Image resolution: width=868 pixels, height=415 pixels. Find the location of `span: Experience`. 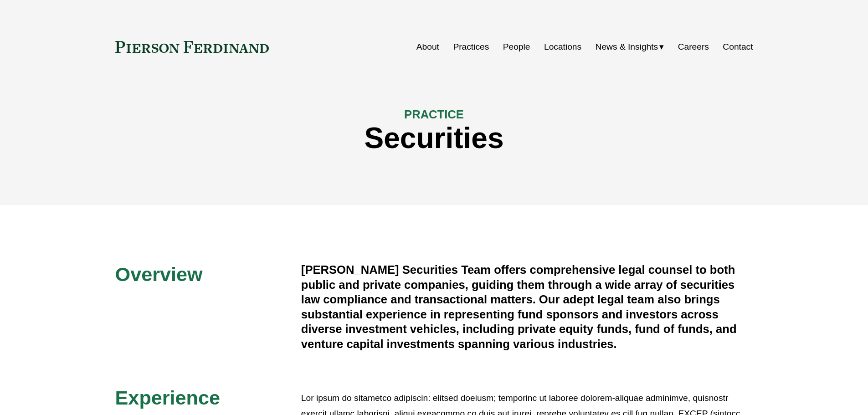

span: Experience is located at coordinates (168, 398).